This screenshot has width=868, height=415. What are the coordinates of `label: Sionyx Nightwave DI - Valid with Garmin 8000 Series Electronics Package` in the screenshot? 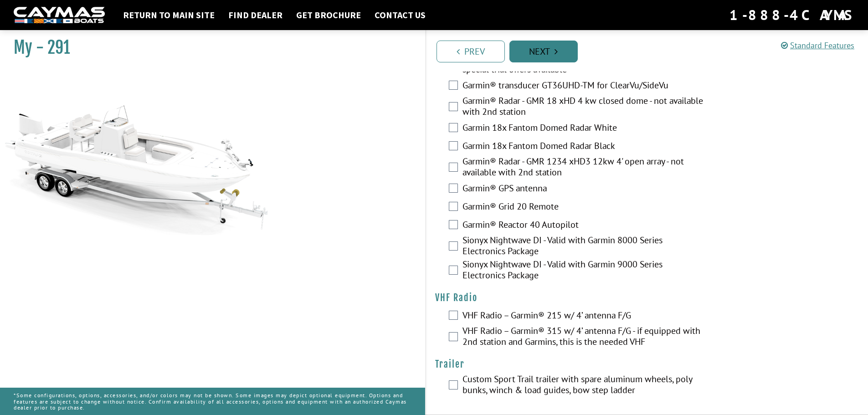 It's located at (584, 247).